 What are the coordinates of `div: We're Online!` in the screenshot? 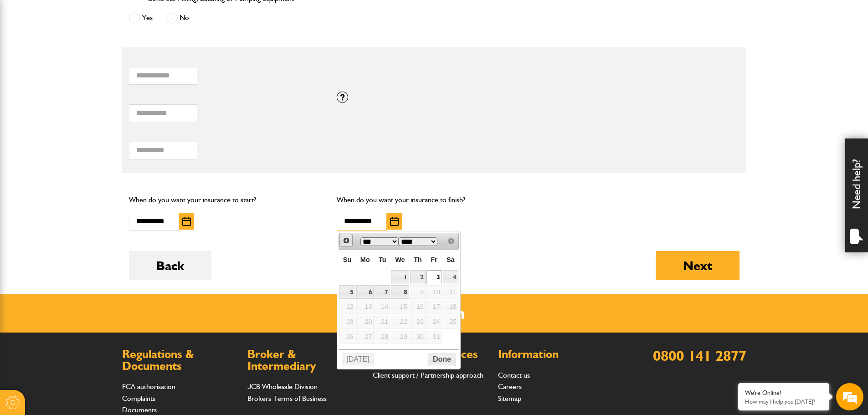 It's located at (783, 393).